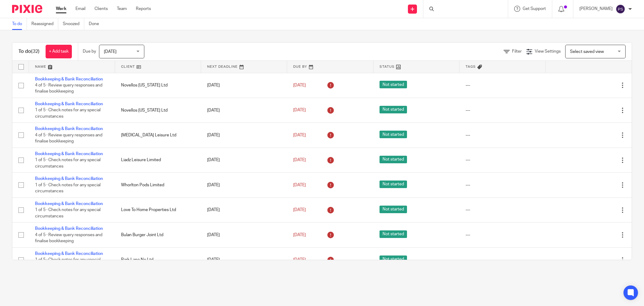  I want to click on a: Reassigned, so click(45, 24).